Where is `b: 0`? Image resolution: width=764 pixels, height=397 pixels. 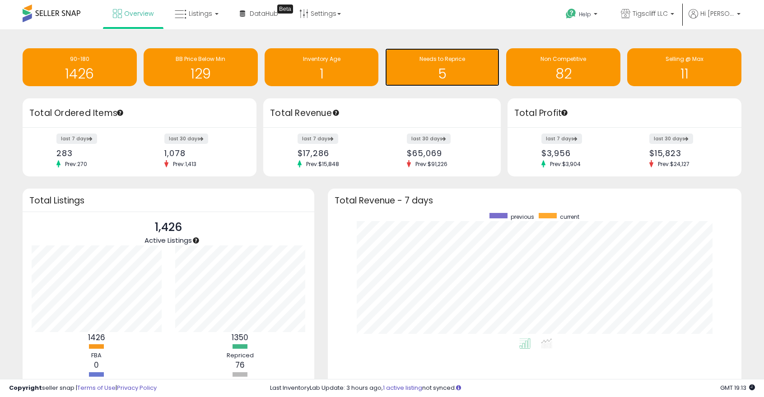
b: 0 is located at coordinates (96, 365).